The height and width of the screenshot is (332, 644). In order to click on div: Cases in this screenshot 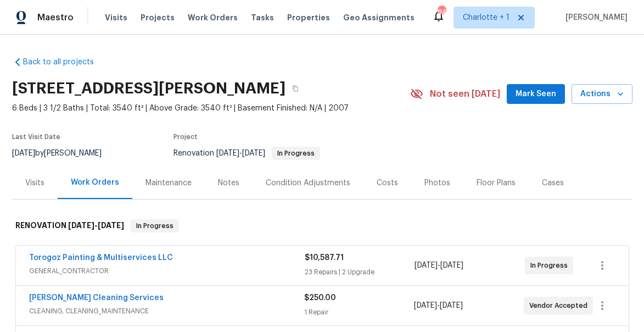, I will do `click(553, 183)`.